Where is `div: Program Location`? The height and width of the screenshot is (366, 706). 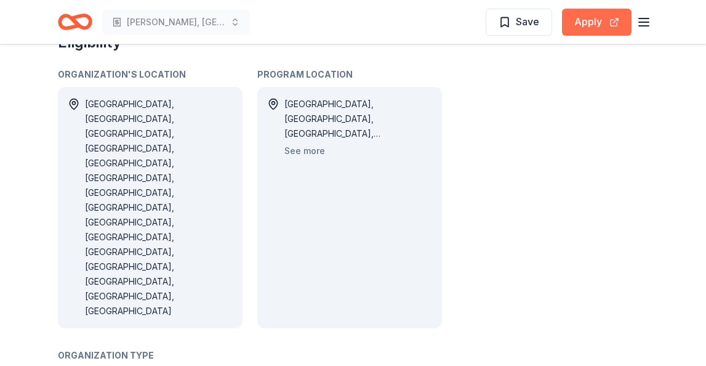 div: Program Location is located at coordinates (350, 75).